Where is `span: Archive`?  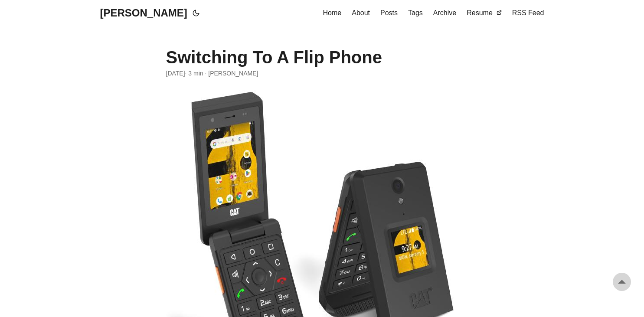
span: Archive is located at coordinates (444, 13).